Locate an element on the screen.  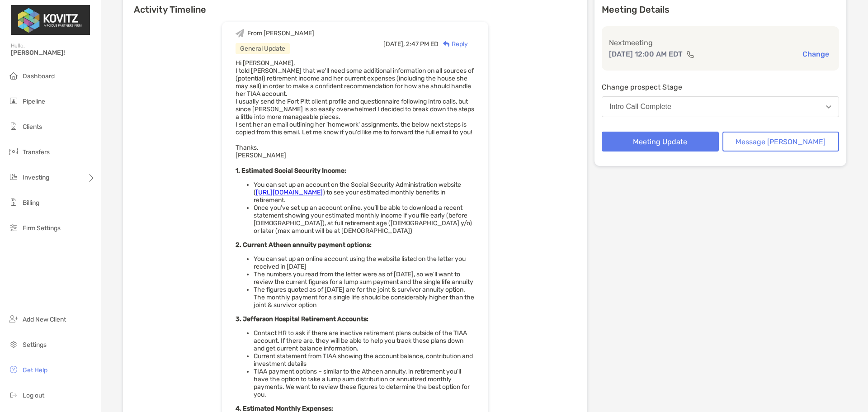
span: Log out is located at coordinates (33, 396).